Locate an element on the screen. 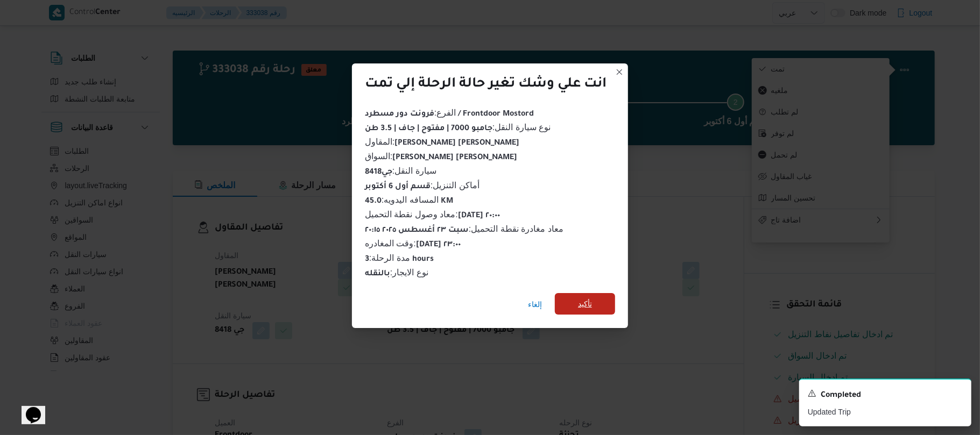  span: إلغاء is located at coordinates (535, 304).